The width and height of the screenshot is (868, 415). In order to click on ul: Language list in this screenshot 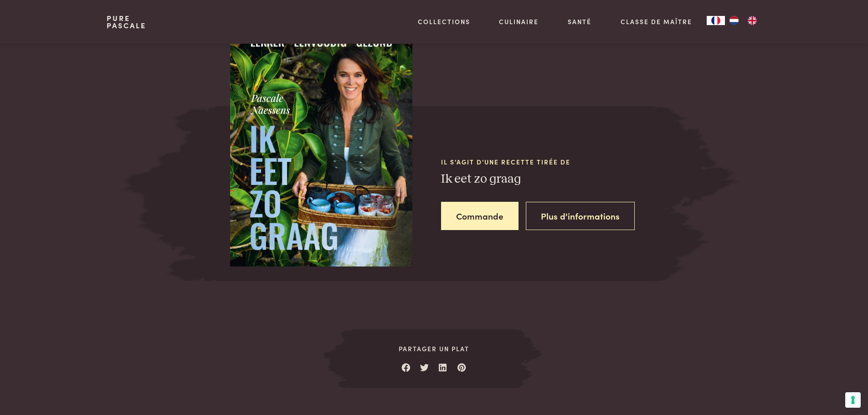, I will do `click(743, 21)`.